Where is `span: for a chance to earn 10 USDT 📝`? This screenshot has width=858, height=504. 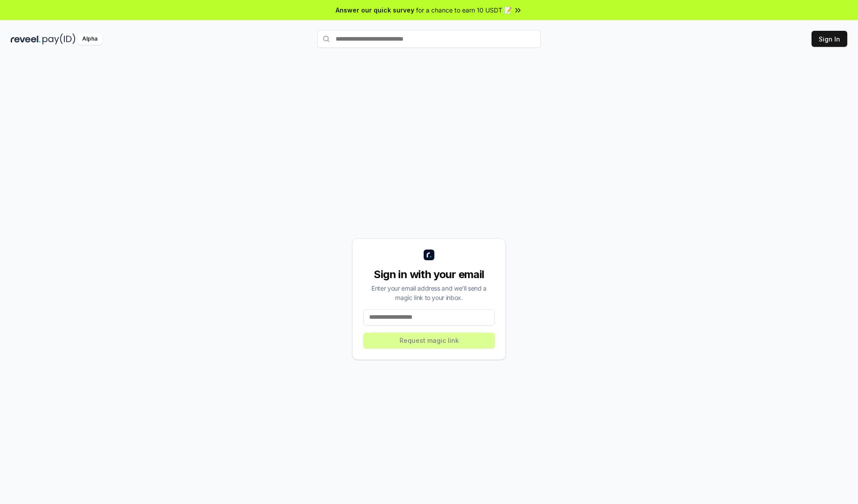
span: for a chance to earn 10 USDT 📝 is located at coordinates (464, 10).